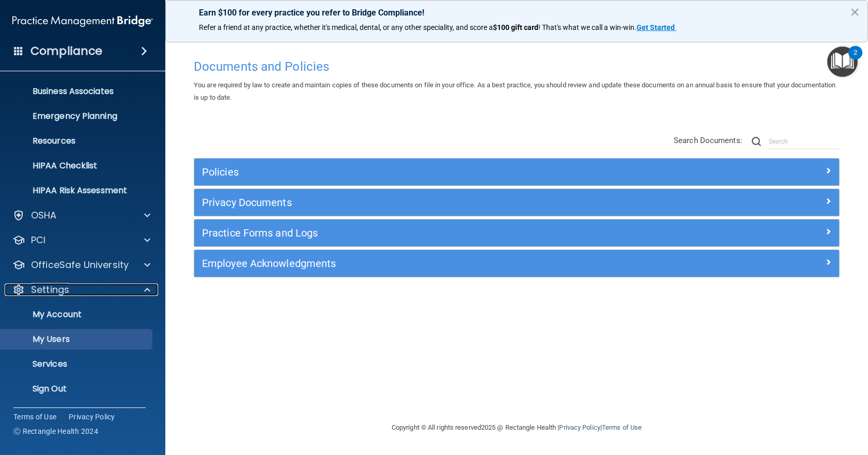  Describe the element at coordinates (516, 263) in the screenshot. I see `a: Employee Acknowledgments` at that location.